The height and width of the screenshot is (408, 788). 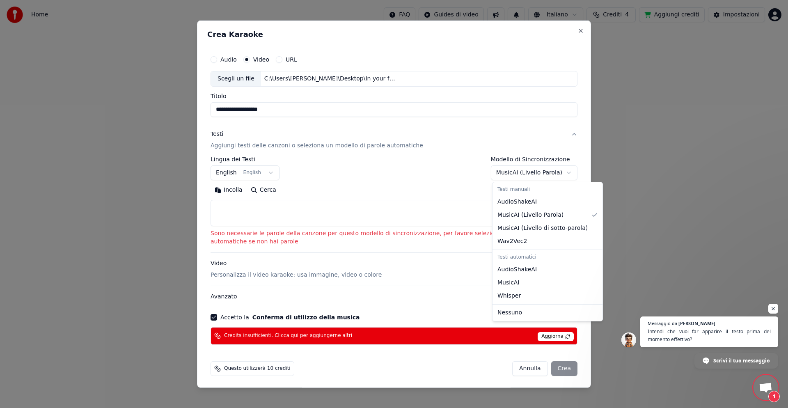 I want to click on div: Testi automatici, so click(x=547, y=257).